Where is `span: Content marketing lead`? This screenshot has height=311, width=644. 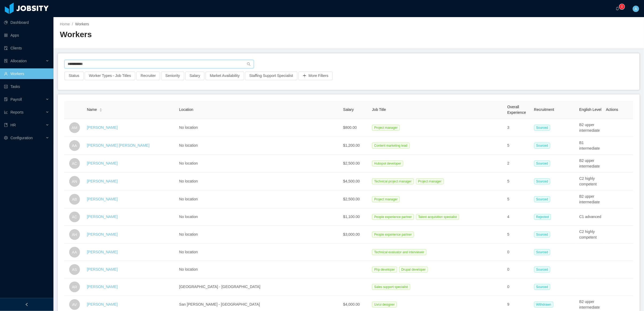 span: Content marketing lead is located at coordinates (391, 145).